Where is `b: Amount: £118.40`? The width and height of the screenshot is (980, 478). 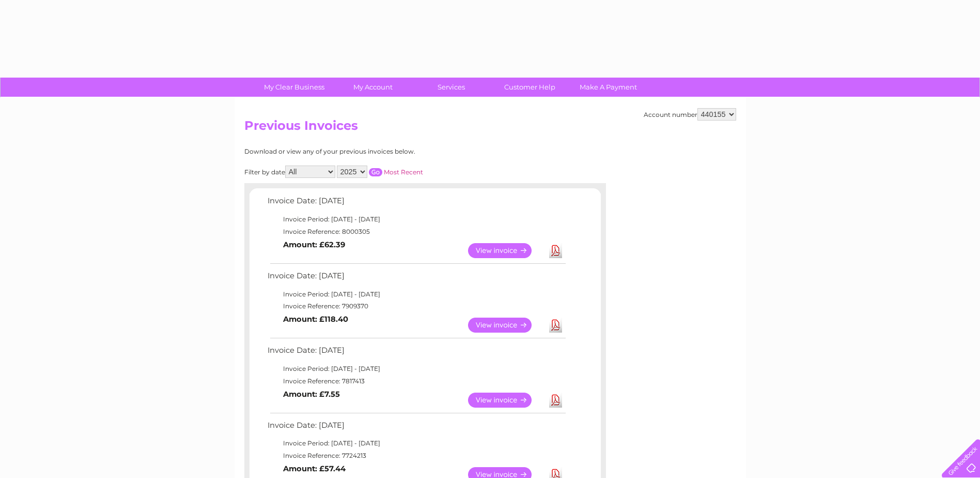
b: Amount: £118.40 is located at coordinates (316, 319).